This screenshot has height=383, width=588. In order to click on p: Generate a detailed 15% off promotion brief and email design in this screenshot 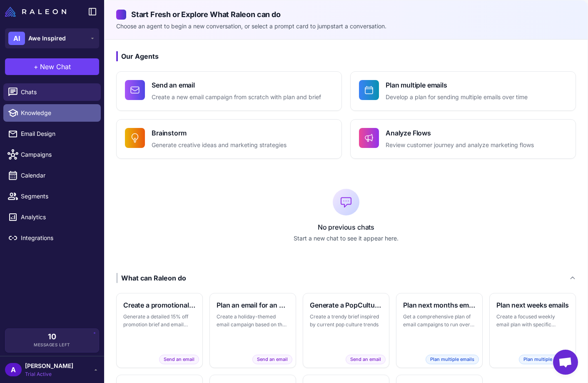, I will do `click(159, 320)`.